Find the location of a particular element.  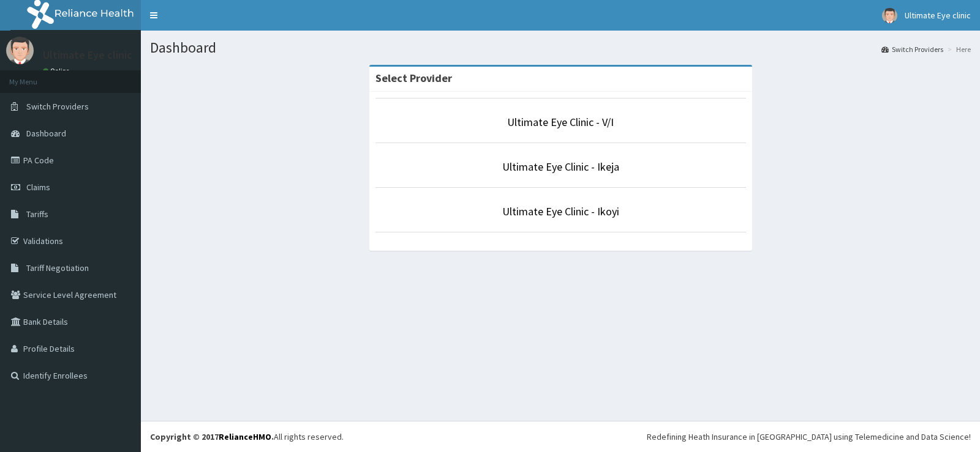

a: Online is located at coordinates (58, 71).